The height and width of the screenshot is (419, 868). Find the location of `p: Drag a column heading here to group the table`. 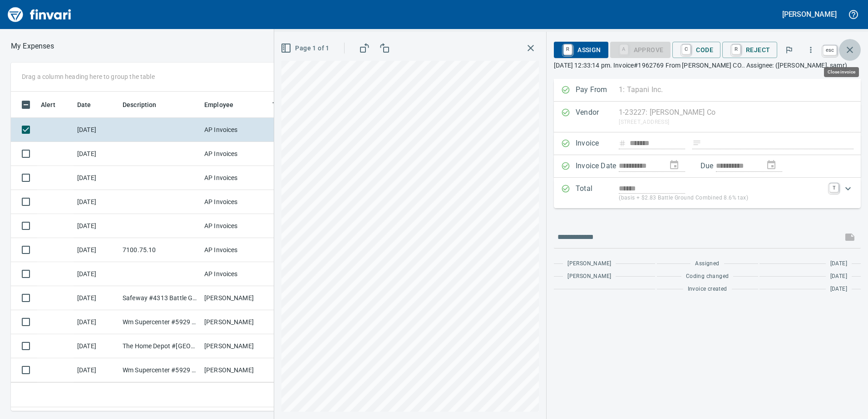

p: Drag a column heading here to group the table is located at coordinates (88, 77).